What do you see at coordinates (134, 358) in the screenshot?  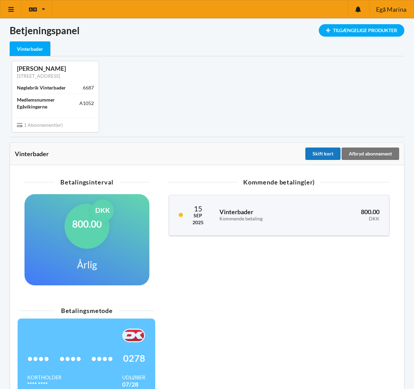 I see `span: 0278` at bounding box center [134, 358].